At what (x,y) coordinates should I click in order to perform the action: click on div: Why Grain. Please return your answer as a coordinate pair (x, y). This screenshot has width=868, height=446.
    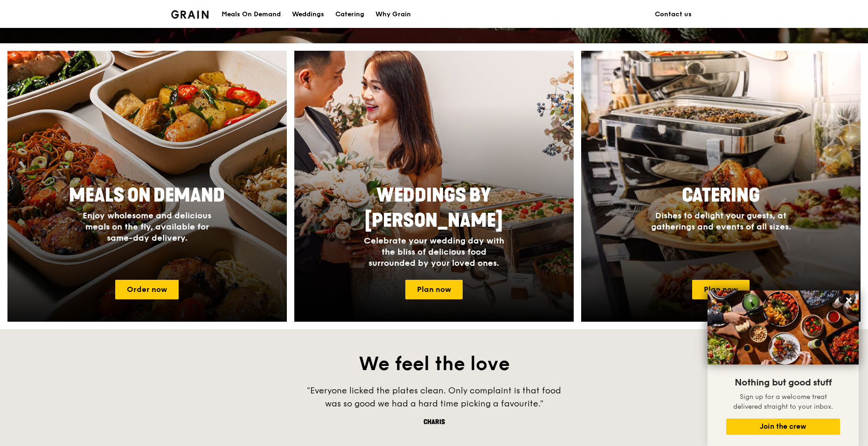
    Looking at the image, I should click on (393, 14).